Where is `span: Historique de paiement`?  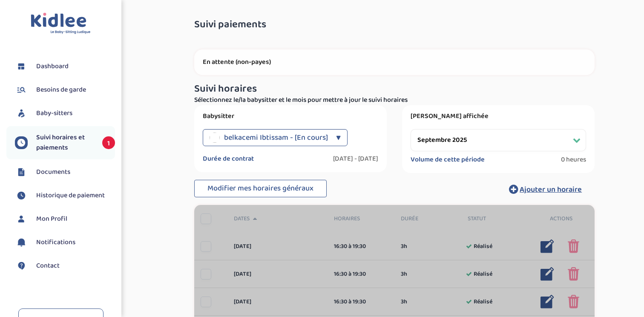
span: Historique de paiement is located at coordinates (70, 196).